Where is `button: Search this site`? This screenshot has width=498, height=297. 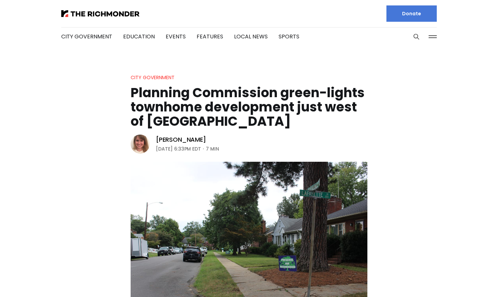 button: Search this site is located at coordinates (416, 37).